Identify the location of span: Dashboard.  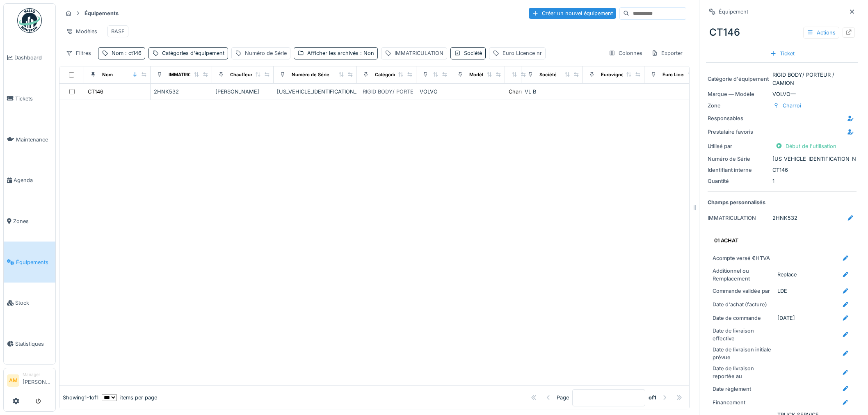
(33, 57).